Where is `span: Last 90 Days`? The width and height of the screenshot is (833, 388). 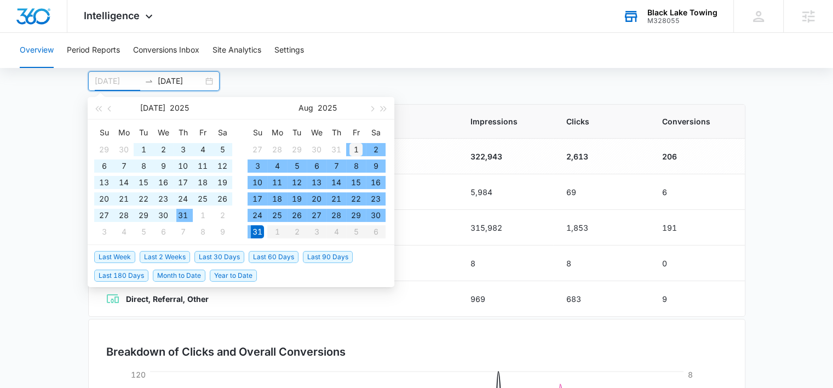
span: Last 90 Days is located at coordinates (328, 257).